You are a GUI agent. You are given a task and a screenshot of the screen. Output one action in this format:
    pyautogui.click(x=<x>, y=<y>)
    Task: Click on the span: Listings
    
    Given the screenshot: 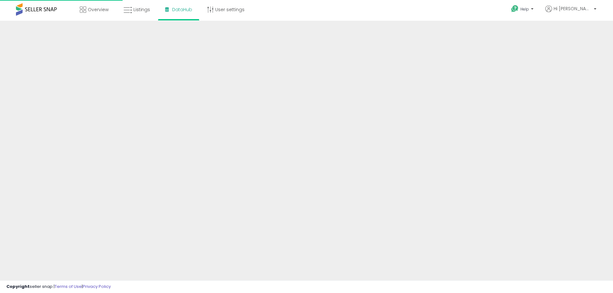 What is the action you would take?
    pyautogui.click(x=142, y=10)
    